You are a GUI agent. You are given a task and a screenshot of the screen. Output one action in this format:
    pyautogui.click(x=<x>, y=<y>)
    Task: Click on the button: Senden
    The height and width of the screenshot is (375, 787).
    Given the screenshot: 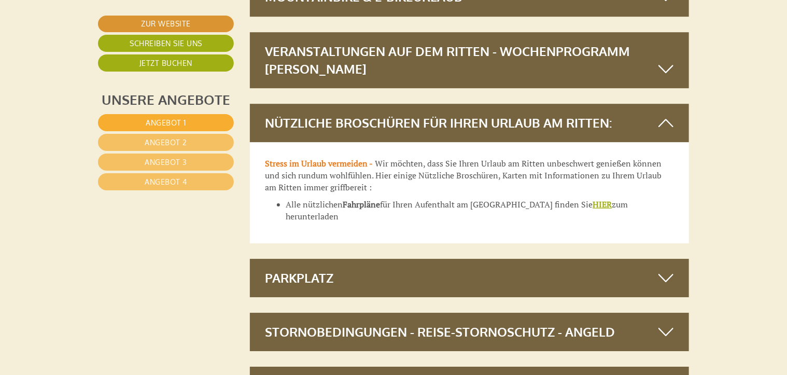 What is the action you would take?
    pyautogui.click(x=378, y=283)
    